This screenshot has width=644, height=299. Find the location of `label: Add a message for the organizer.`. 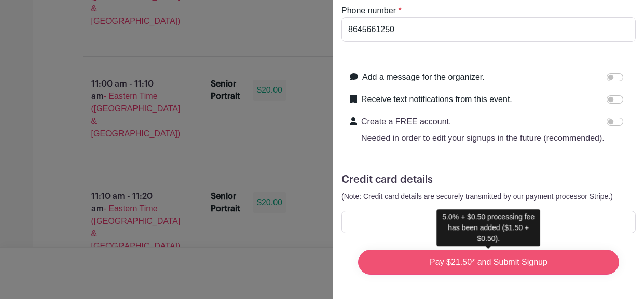

label: Add a message for the organizer. is located at coordinates (424, 77).